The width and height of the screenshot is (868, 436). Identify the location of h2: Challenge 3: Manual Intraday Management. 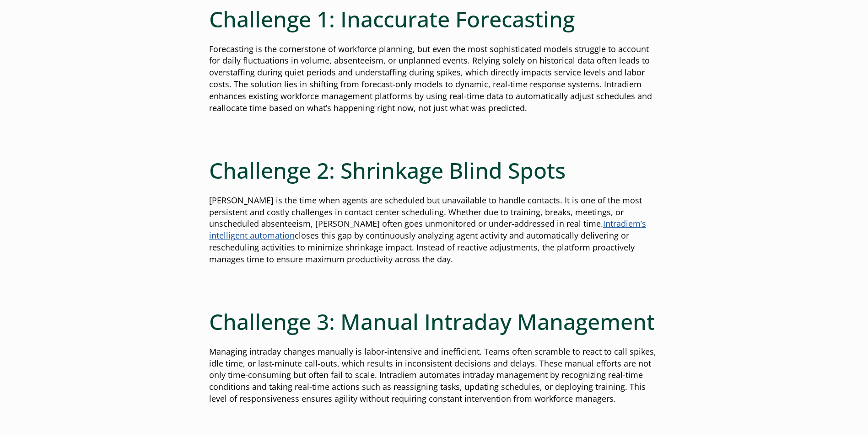
(434, 322).